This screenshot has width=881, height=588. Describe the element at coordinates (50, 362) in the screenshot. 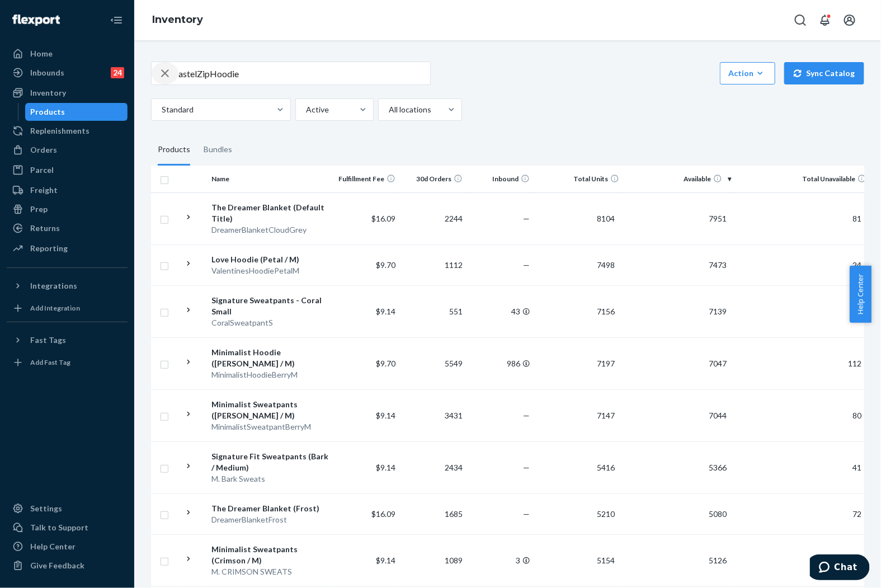

I see `div: Add Fast Tag` at that location.